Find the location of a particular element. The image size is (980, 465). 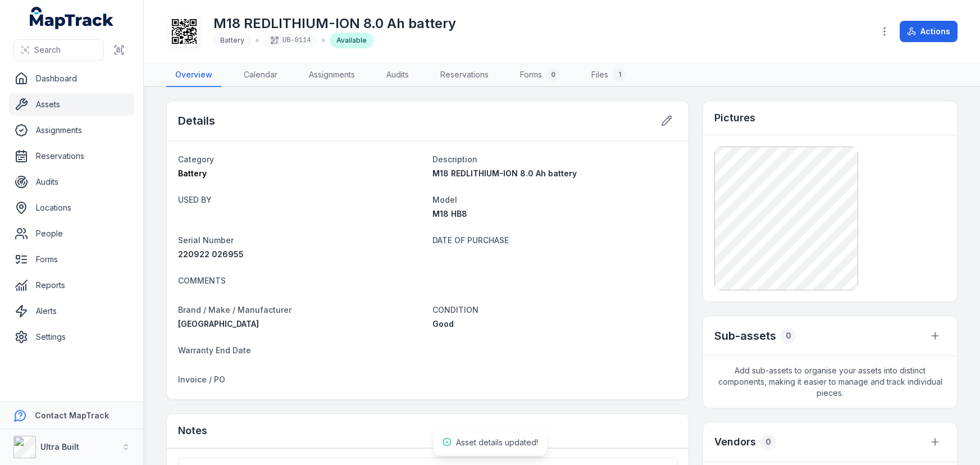

span: Description is located at coordinates (455, 159).